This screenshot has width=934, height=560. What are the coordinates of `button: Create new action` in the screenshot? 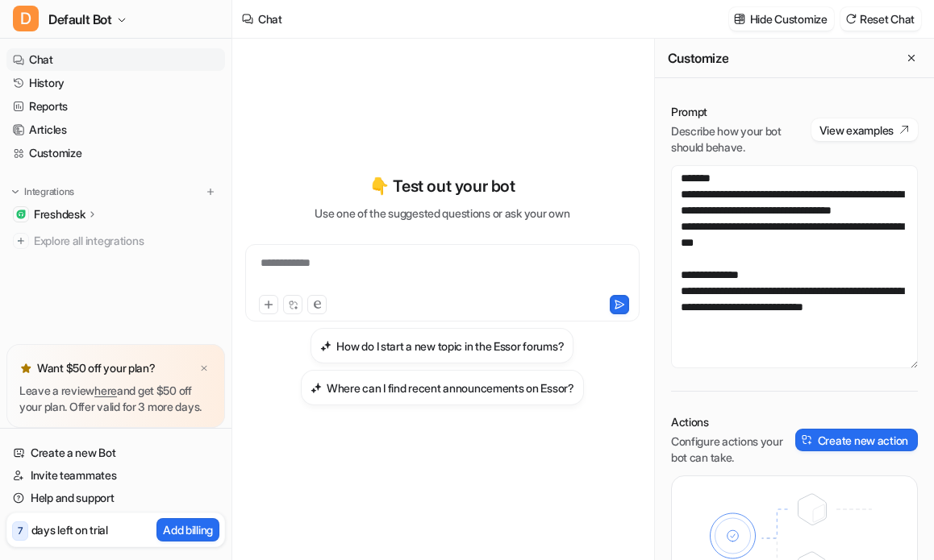 It's located at (857, 440).